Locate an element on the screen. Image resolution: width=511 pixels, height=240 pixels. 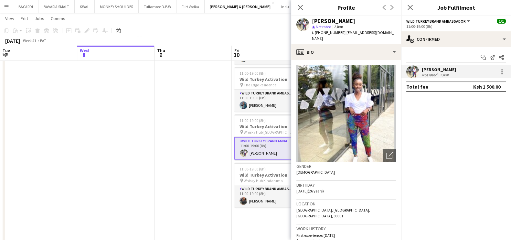
span: Whisky Hub Kindaruma is located at coordinates (263, 180).